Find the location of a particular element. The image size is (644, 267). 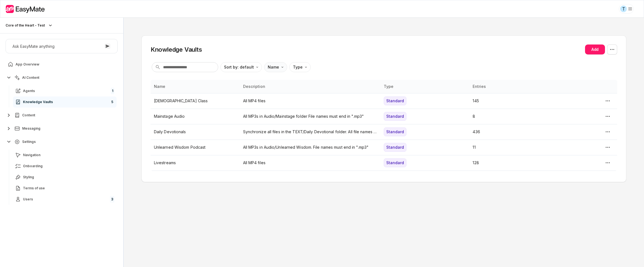

span: 5 is located at coordinates (112, 102).